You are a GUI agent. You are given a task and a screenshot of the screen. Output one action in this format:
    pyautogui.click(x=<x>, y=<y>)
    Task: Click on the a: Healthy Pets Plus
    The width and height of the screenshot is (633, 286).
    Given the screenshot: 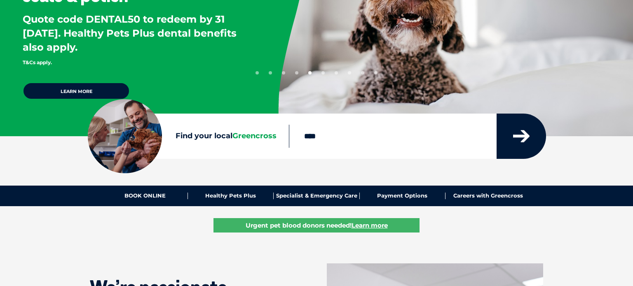 What is the action you would take?
    pyautogui.click(x=231, y=196)
    